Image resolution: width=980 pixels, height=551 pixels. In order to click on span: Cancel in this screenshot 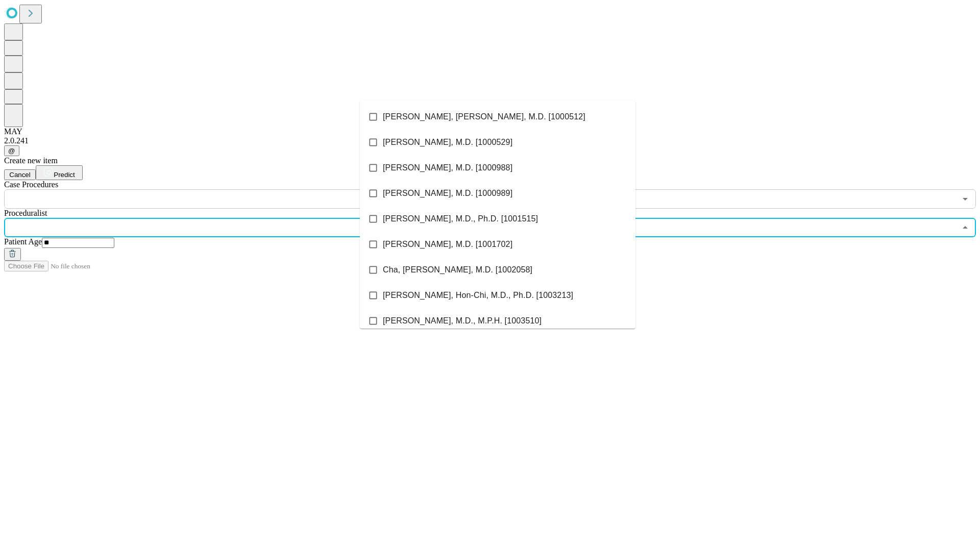, I will do `click(20, 174)`.